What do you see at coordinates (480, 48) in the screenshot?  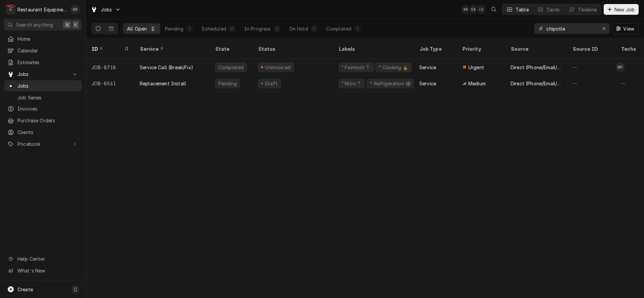 I see `div: Priority` at bounding box center [480, 48].